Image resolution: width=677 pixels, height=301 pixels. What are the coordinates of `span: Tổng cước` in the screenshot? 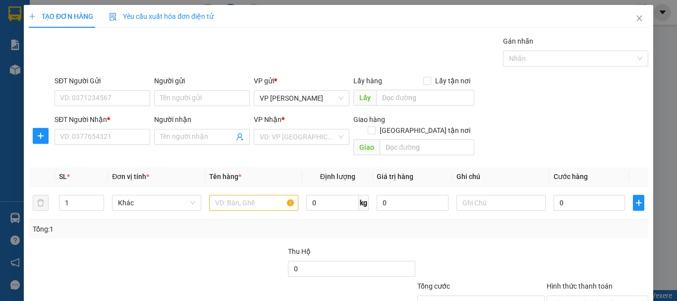 It's located at (433, 286).